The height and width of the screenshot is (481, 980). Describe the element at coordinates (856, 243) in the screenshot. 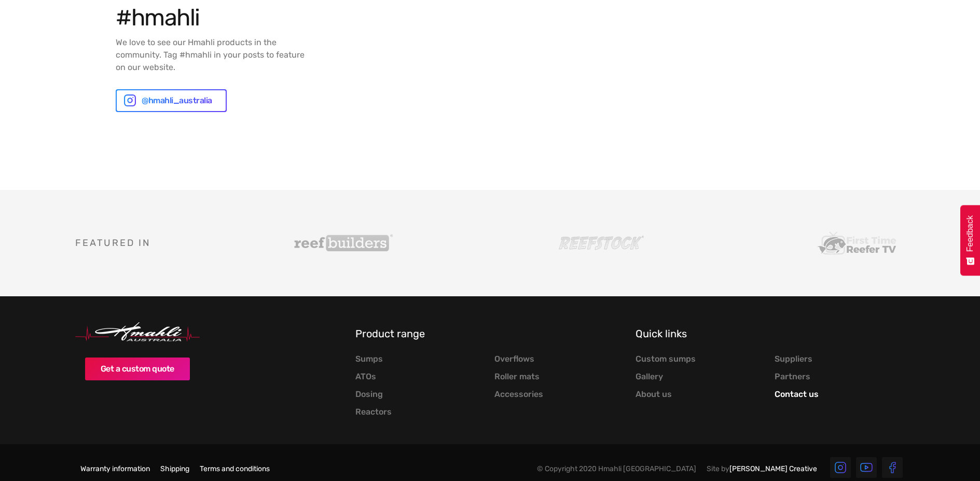

I see `img: First Time Reefer TV` at that location.